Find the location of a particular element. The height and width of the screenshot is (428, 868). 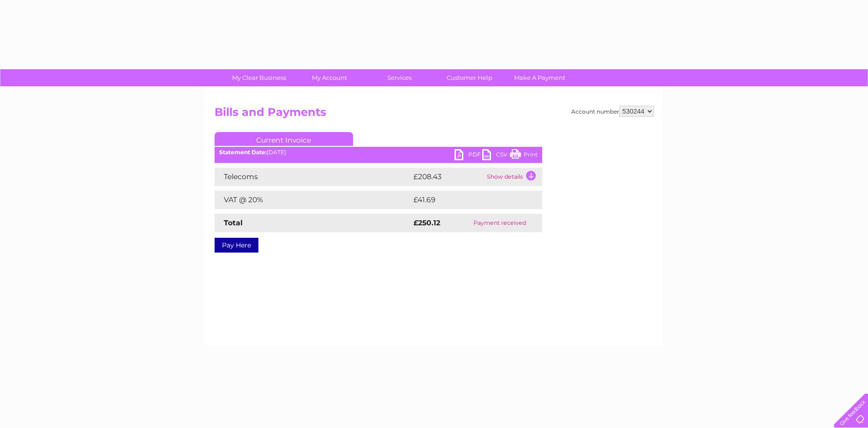

a: CSV is located at coordinates (497, 156).